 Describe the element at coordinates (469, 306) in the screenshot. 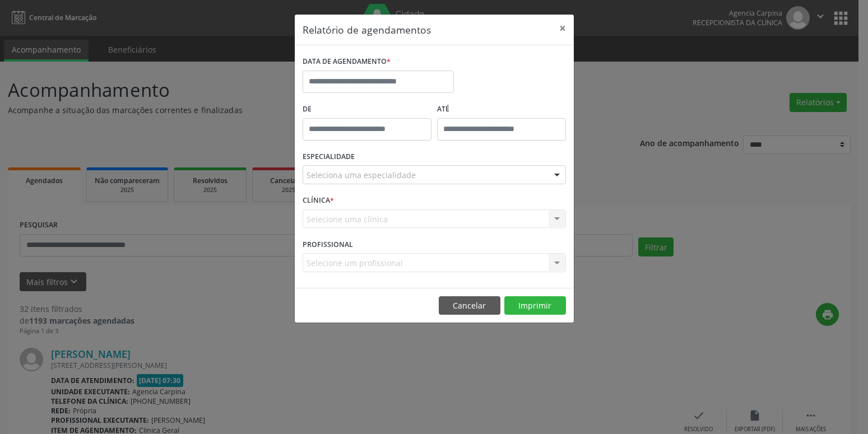

I see `button: Cancelar` at that location.